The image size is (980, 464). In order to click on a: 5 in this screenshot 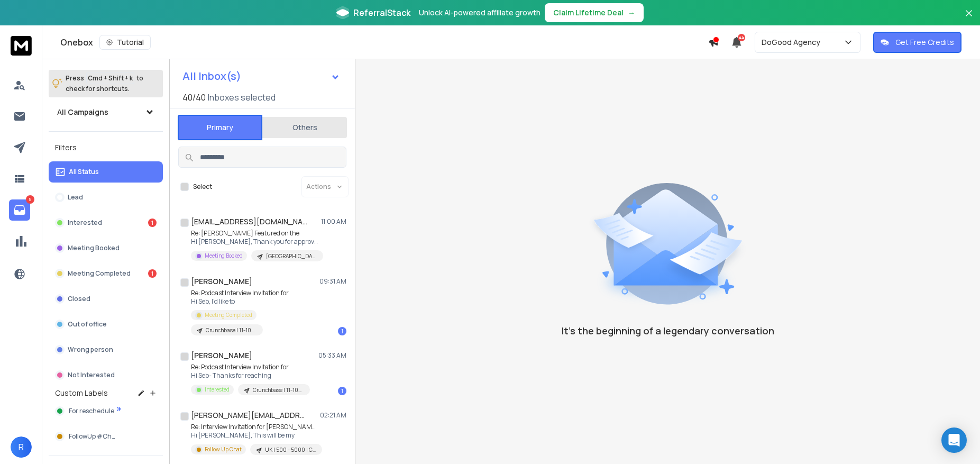, I will do `click(20, 210)`.